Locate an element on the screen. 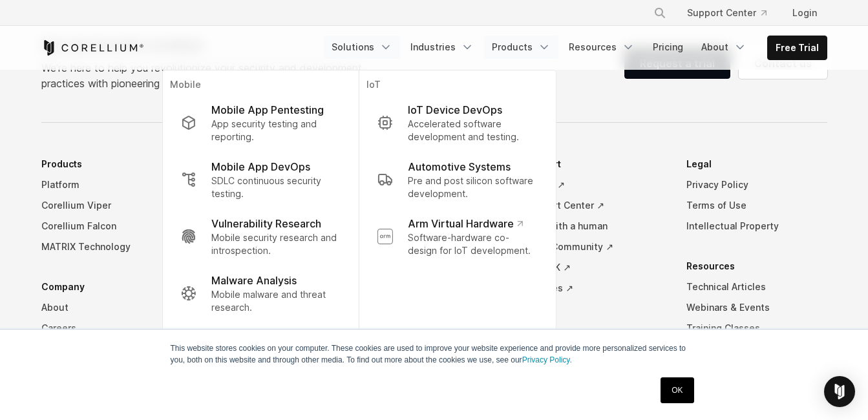 The image size is (868, 420). p: Mobile App DevOps is located at coordinates (260, 167).